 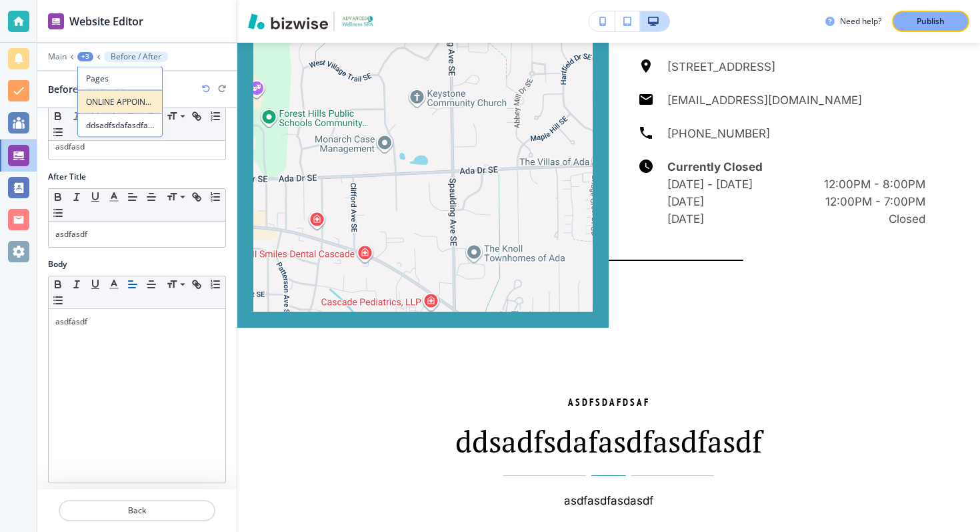 What do you see at coordinates (906, 219) in the screenshot?
I see `h6: Closed` at bounding box center [906, 219].